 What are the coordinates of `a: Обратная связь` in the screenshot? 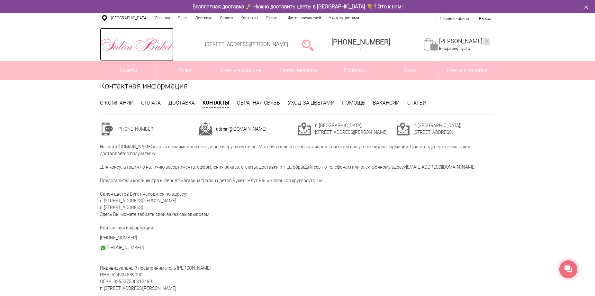 It's located at (258, 103).